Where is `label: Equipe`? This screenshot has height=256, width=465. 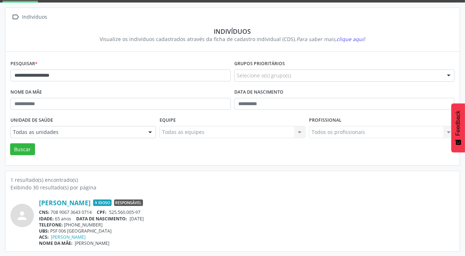
label: Equipe is located at coordinates (167, 120).